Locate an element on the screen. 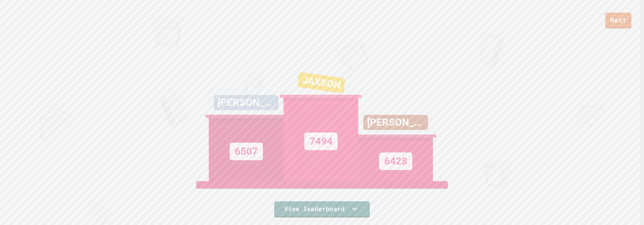 The image size is (644, 225). a: Next is located at coordinates (619, 21).